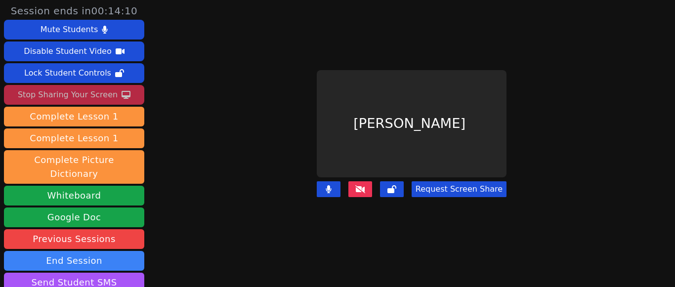 Image resolution: width=675 pixels, height=287 pixels. Describe the element at coordinates (74, 167) in the screenshot. I see `button: Complete Picture Dictionary` at that location.